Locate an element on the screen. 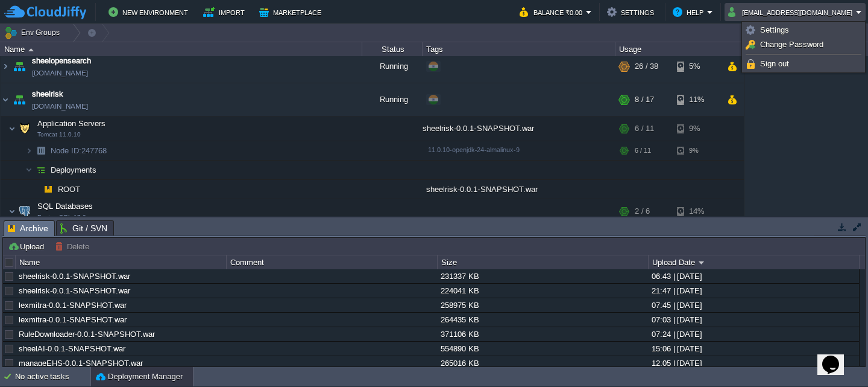  div: Status is located at coordinates (392, 49).